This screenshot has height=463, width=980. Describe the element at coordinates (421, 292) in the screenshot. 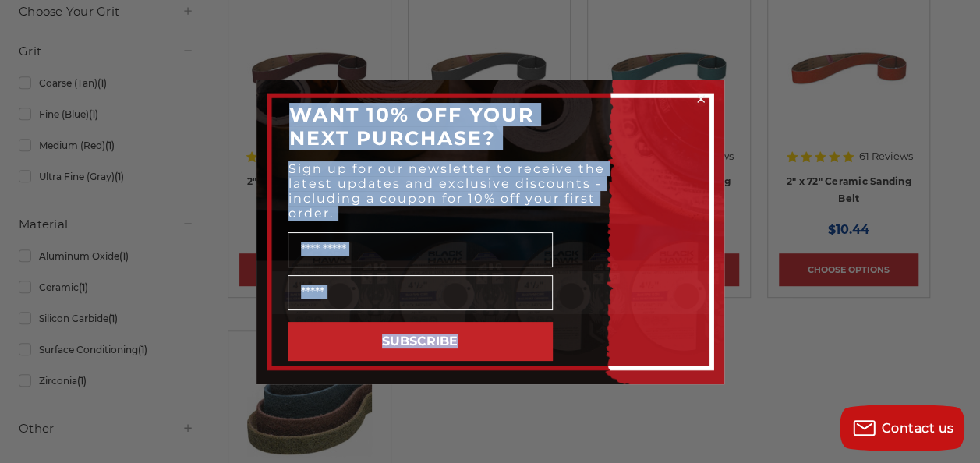

I see `input: Email` at that location.